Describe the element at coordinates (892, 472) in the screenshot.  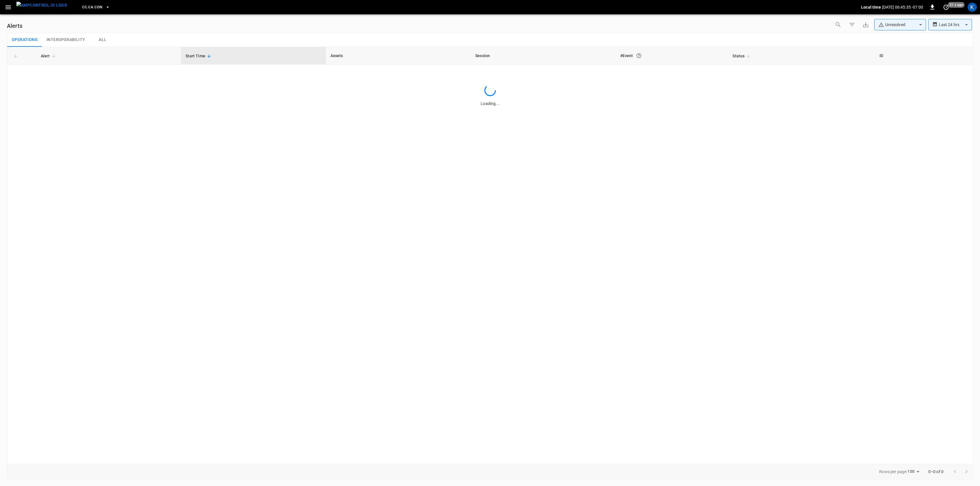
I see `p: Rows per page:` at that location.